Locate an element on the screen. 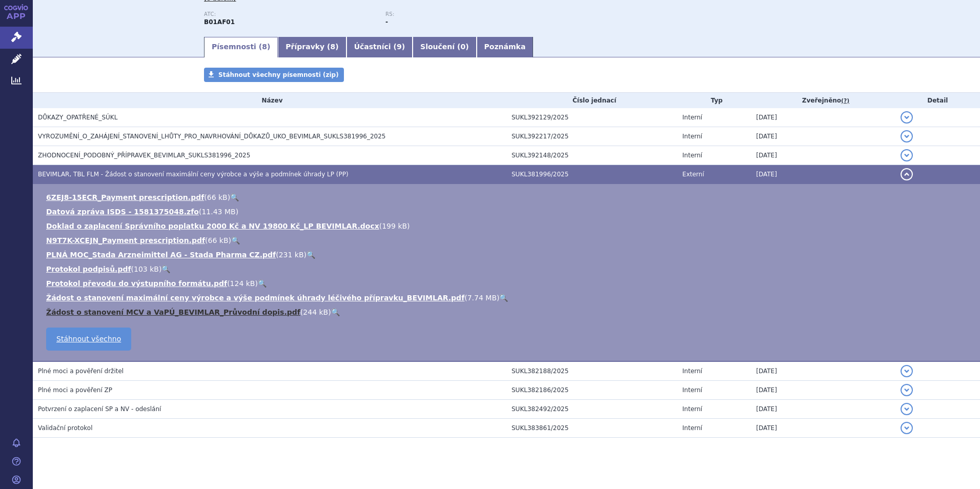 The height and width of the screenshot is (489, 980). span: Potvrzení o zaplacení SP a NV - odeslání is located at coordinates (99, 410).